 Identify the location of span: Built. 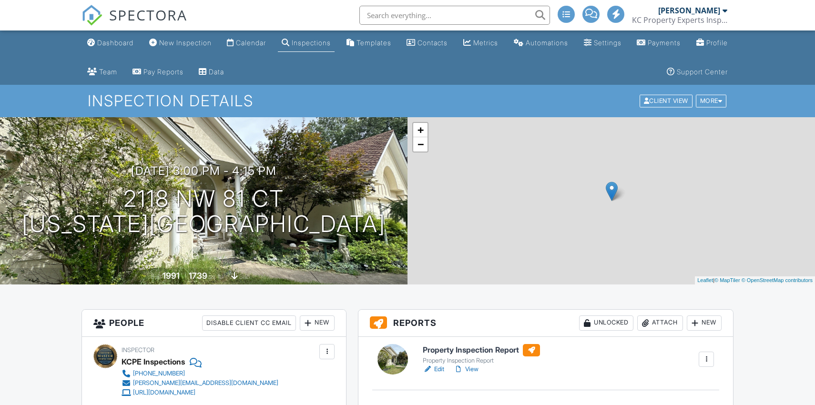
(156, 276).